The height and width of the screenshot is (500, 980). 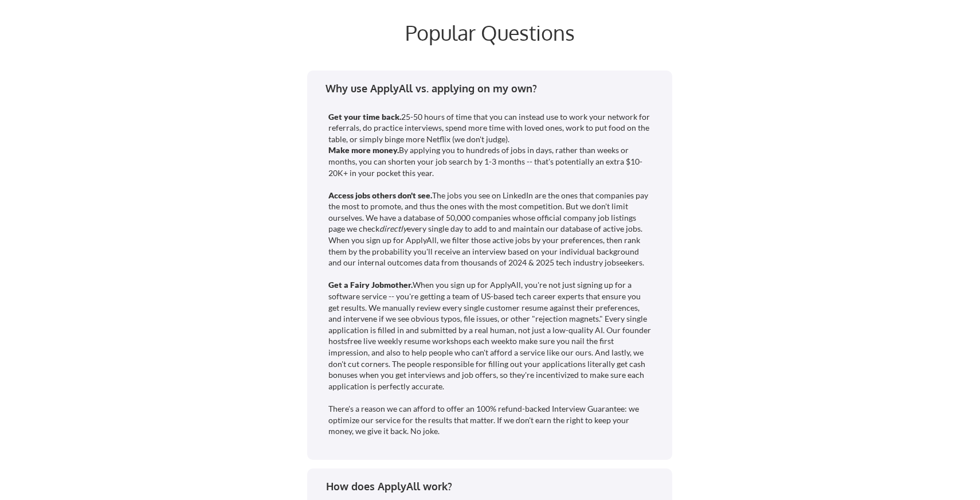 What do you see at coordinates (490, 274) in the screenshot?
I see `div: 25-50 hours of time that you can instead use to work your network for referrals, do practice inte...` at bounding box center [490, 274].